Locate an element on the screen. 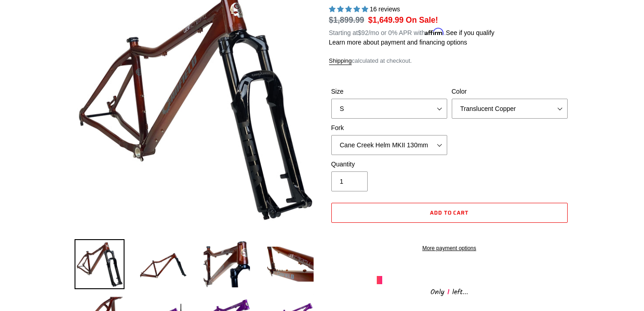  label: Color is located at coordinates (510, 91).